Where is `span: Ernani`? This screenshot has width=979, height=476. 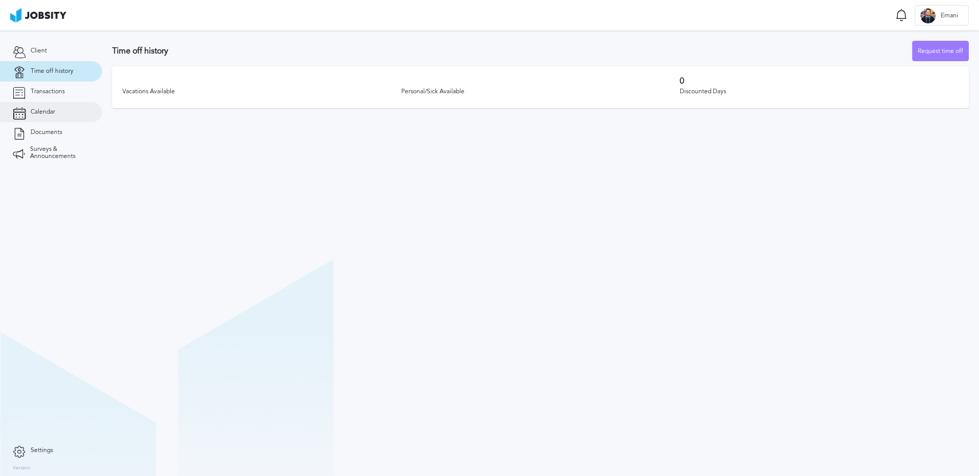
span: Ernani is located at coordinates (950, 16).